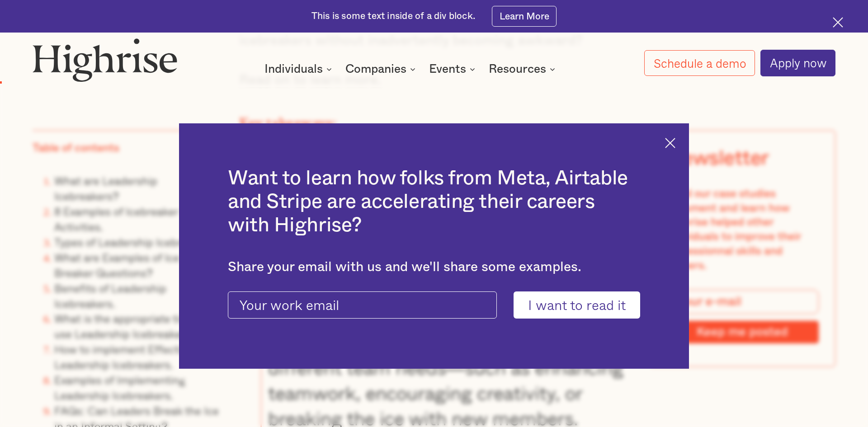 The width and height of the screenshot is (868, 427). I want to click on input: I want to read it, so click(577, 305).